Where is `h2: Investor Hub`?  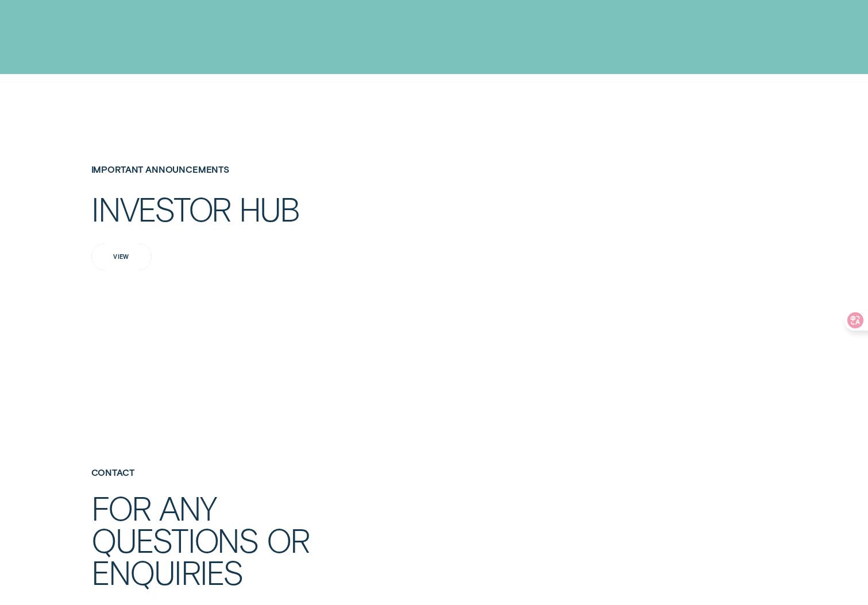
h2: Investor Hub is located at coordinates (232, 209).